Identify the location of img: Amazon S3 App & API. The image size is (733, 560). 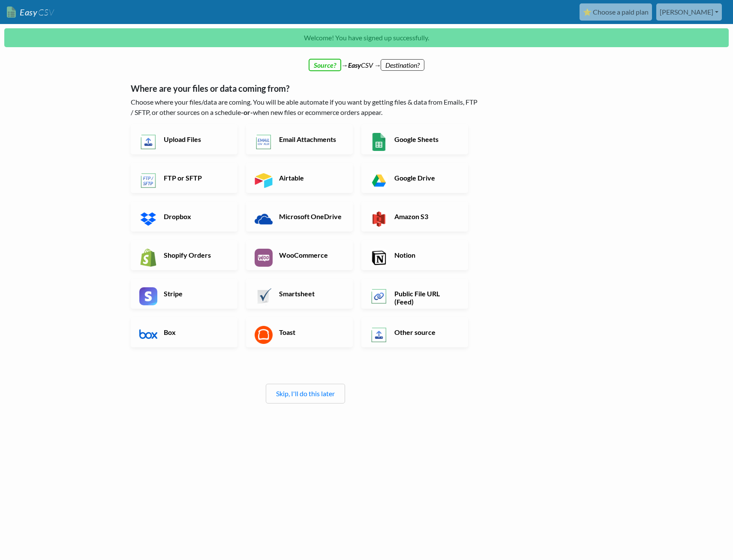
(379, 219).